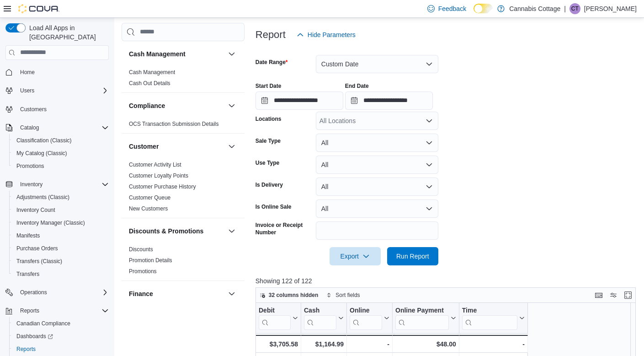  Describe the element at coordinates (599, 295) in the screenshot. I see `button: Keyboard shortcuts` at that location.